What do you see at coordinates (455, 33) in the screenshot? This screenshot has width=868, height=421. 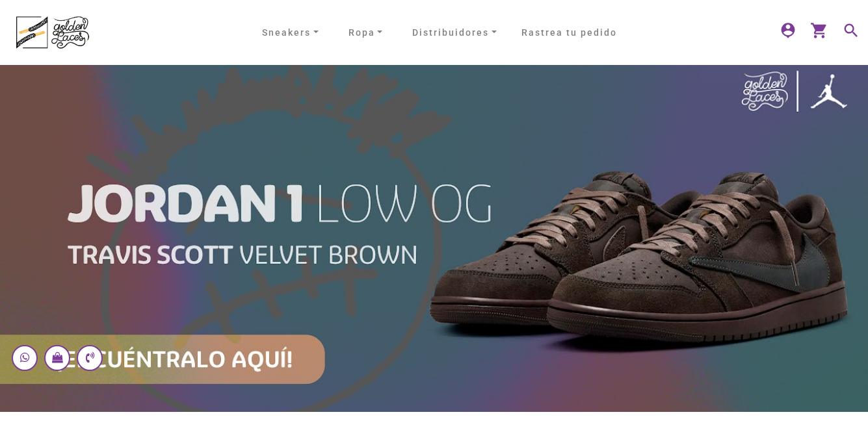 I see `a: Distribuidores` at bounding box center [455, 33].